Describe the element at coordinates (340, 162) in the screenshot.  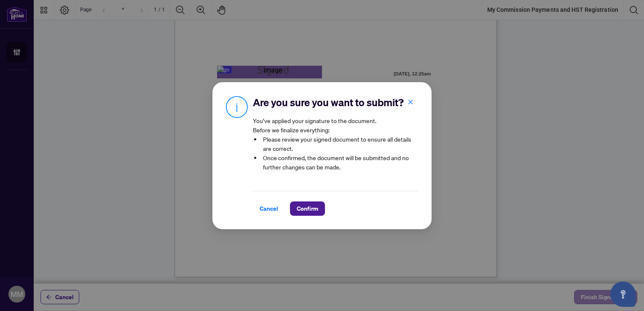
I see `li: Once confirmed, the document will be submitted and no further changes can be made.` at that location.